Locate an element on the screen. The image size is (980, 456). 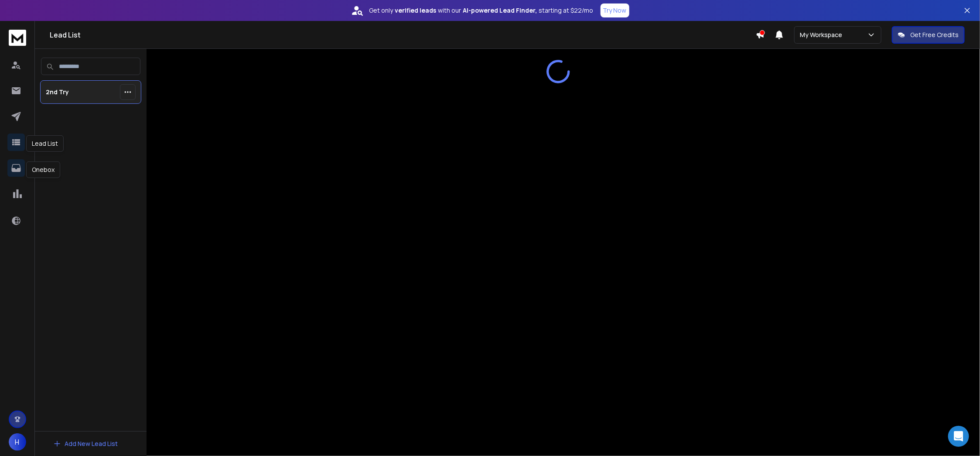
p: My Workspace is located at coordinates (822, 35).